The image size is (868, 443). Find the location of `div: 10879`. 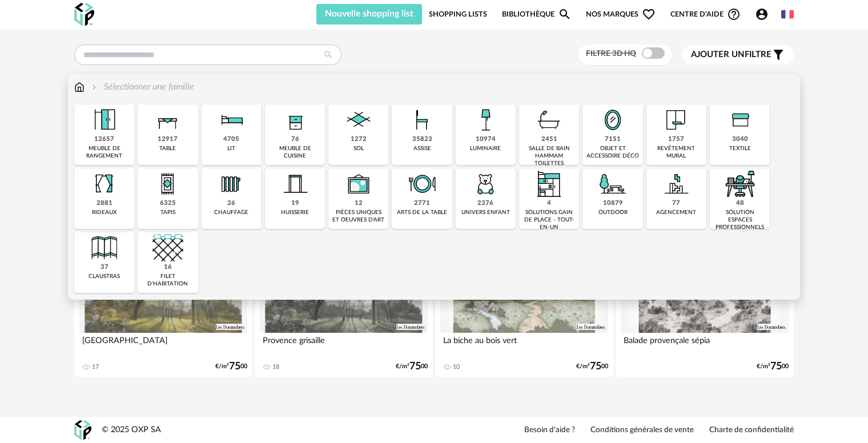

div: 10879 is located at coordinates (613, 203).